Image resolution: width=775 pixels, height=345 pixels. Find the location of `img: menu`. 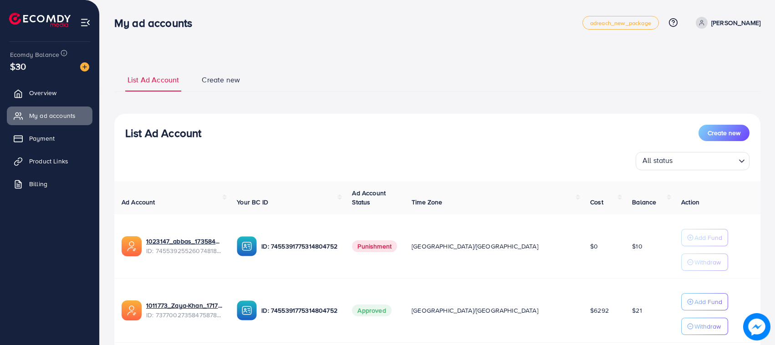

img: menu is located at coordinates (85, 22).